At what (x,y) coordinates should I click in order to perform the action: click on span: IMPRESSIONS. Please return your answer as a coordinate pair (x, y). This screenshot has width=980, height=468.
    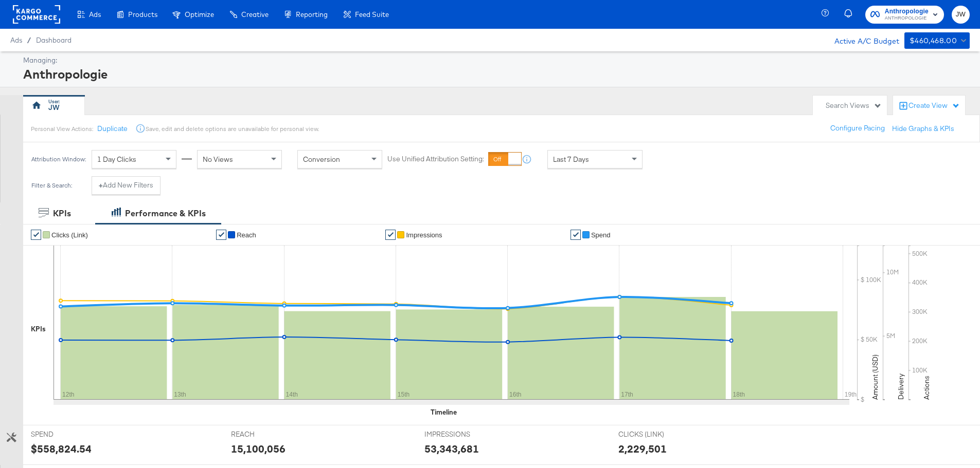
    Looking at the image, I should click on (463, 434).